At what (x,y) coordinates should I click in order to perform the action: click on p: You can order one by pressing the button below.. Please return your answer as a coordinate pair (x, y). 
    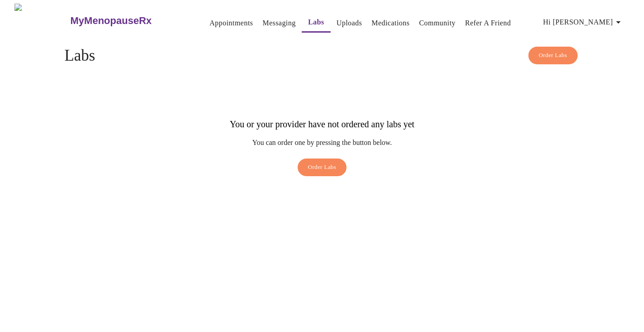
    Looking at the image, I should click on (322, 143).